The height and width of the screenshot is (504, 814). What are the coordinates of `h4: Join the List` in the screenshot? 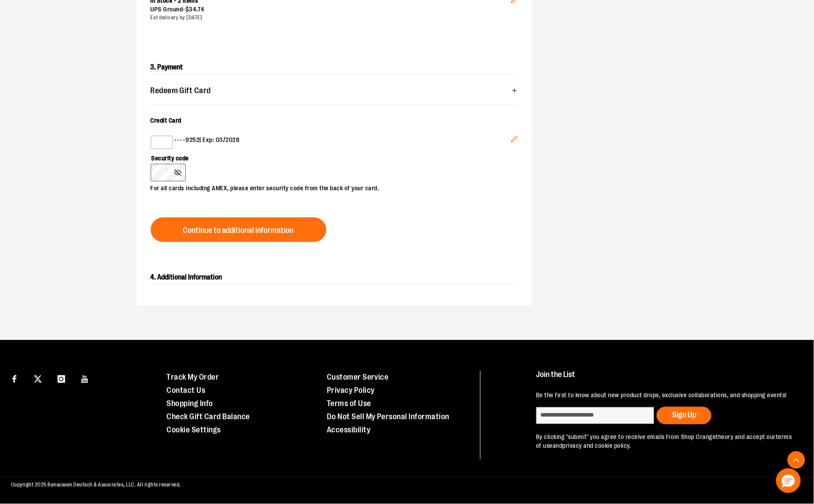 It's located at (665, 378).